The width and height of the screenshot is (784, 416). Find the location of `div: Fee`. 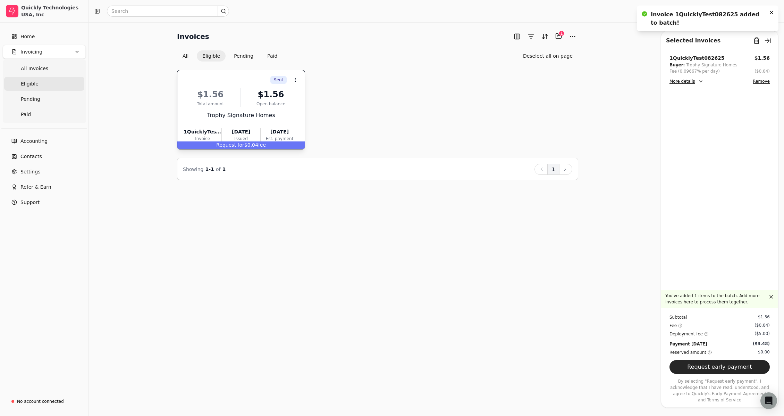

div: Fee is located at coordinates (676, 325).